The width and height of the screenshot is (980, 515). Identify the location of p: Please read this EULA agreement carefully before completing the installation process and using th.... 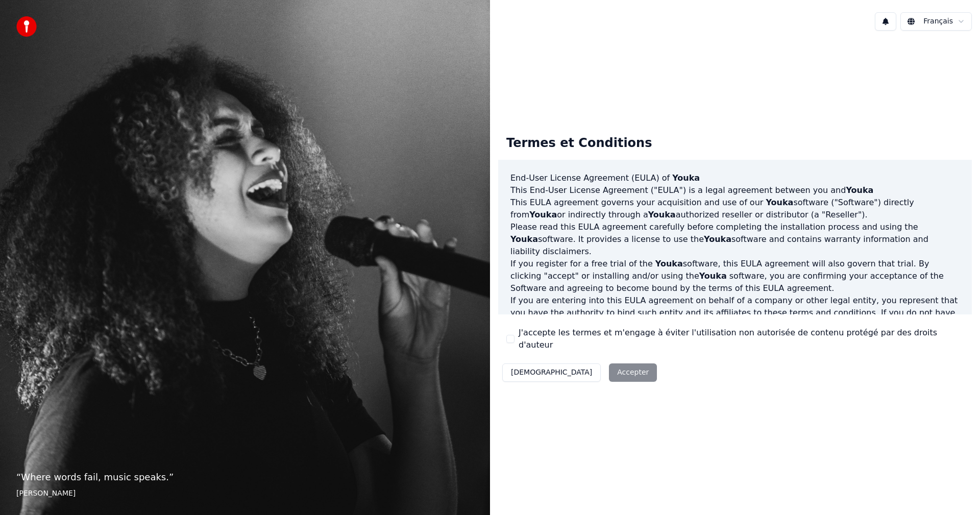
(735, 239).